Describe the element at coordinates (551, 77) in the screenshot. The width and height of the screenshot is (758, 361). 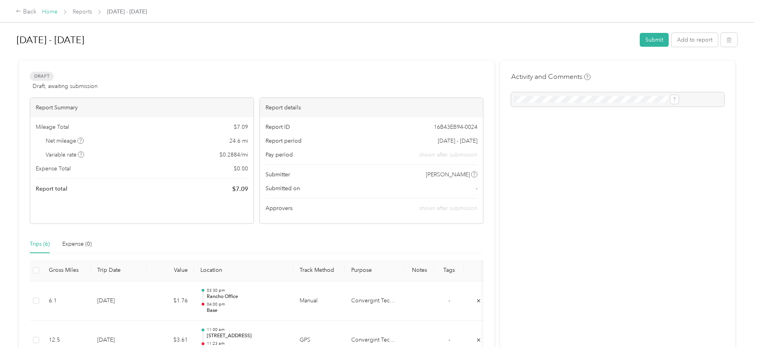
I see `h4: Activity and Comments` at that location.